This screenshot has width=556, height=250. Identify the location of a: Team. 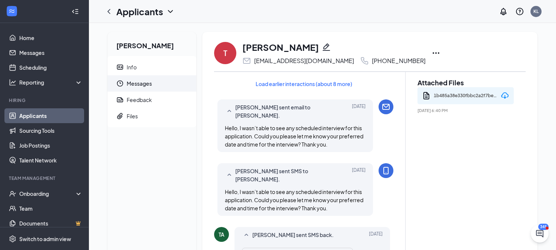
(51, 208).